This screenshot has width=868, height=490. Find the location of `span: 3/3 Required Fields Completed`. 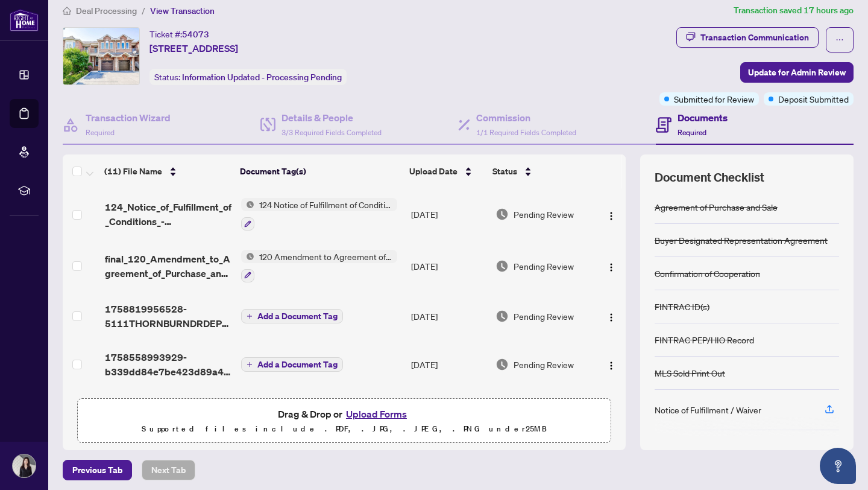

span: 3/3 Required Fields Completed is located at coordinates (332, 132).